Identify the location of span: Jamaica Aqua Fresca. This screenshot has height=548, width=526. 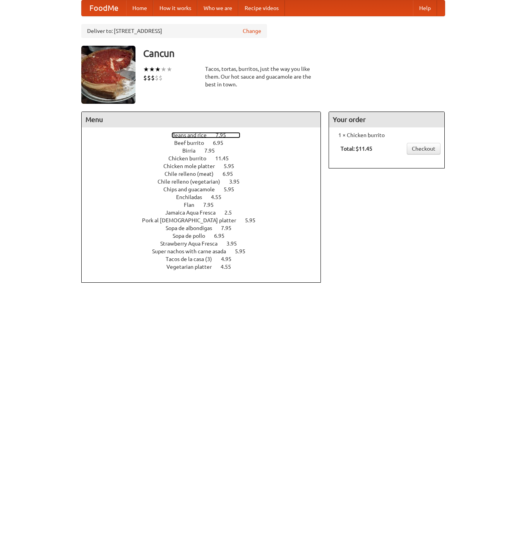
(194, 213).